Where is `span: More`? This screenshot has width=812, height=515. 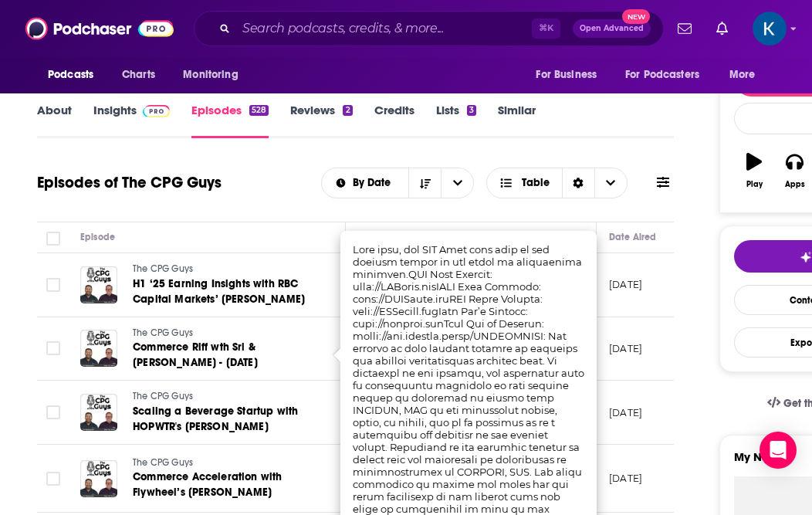
span: More is located at coordinates (742, 75).